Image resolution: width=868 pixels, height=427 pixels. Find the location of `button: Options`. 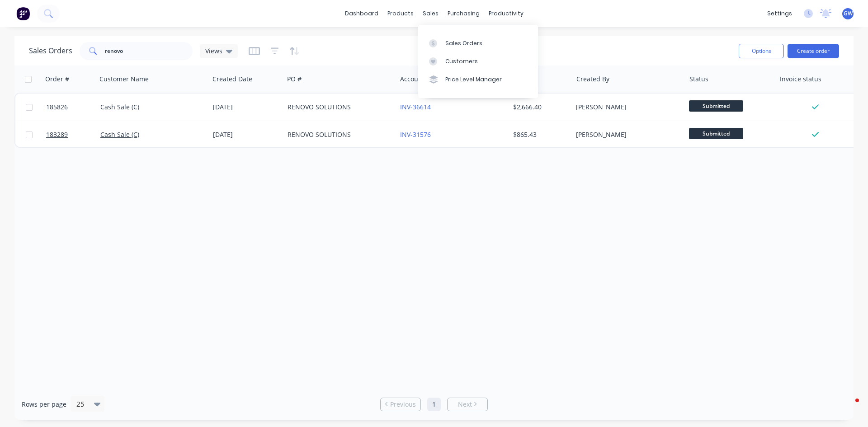

button: Options is located at coordinates (761, 51).